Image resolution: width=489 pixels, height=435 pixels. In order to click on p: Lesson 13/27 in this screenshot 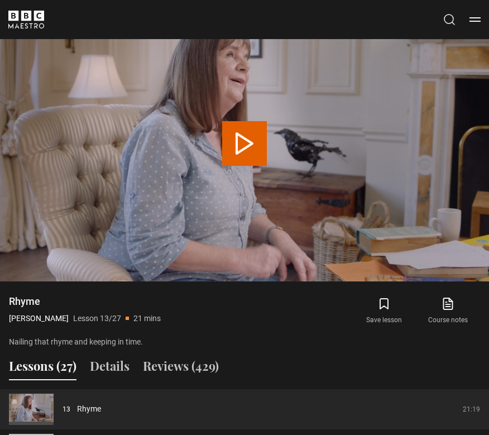, I will do `click(97, 318)`.